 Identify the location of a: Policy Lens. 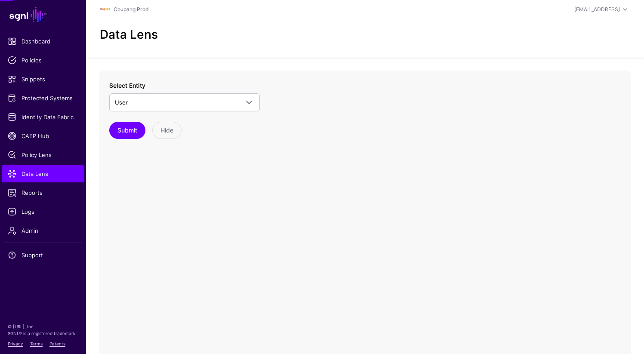
(43, 155).